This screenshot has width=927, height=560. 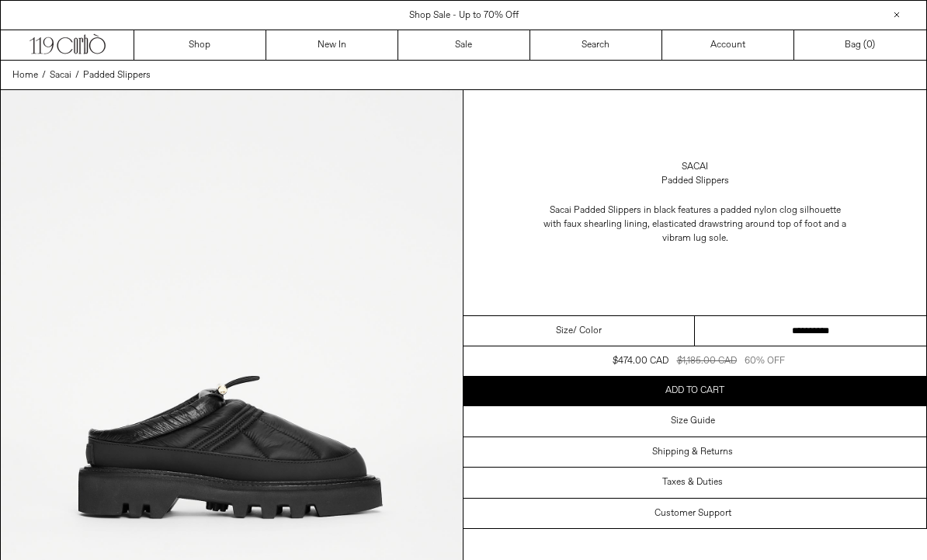 What do you see at coordinates (695, 391) in the screenshot?
I see `button: Add to cart` at bounding box center [695, 391].